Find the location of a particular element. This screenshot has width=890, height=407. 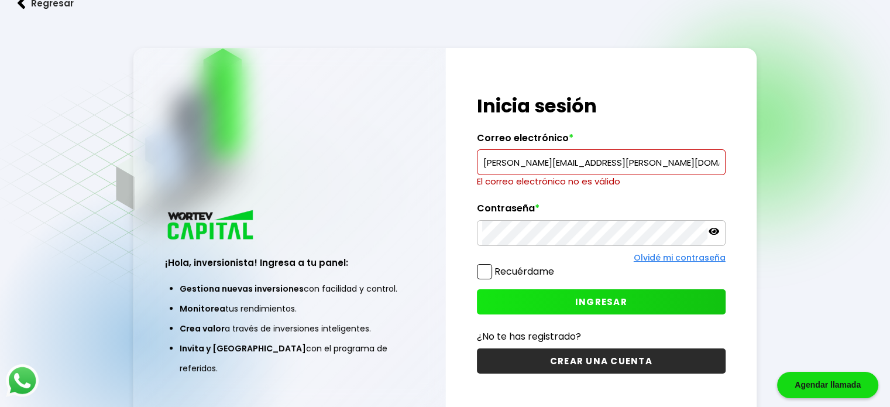

p: El correo electrónico no es válido is located at coordinates (601, 181).